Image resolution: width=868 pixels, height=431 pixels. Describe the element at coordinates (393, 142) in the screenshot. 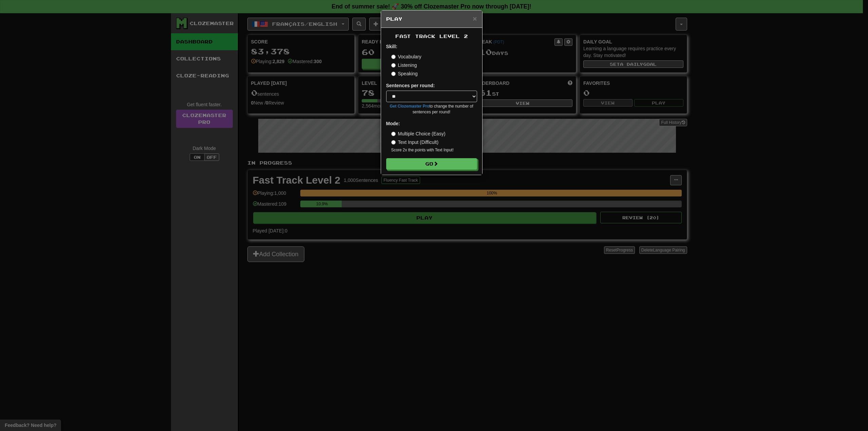

I see `input: Text Input (Difficult)` at that location.